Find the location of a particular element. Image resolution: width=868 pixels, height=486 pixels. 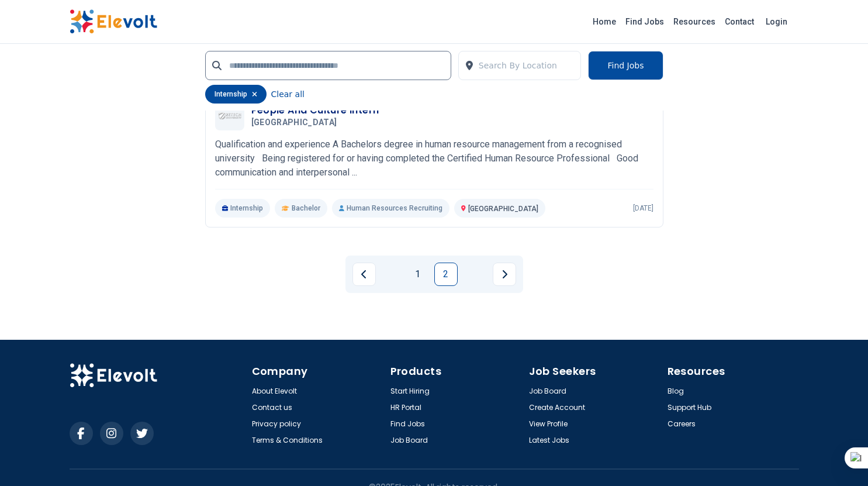

a: Blog is located at coordinates (676, 391).